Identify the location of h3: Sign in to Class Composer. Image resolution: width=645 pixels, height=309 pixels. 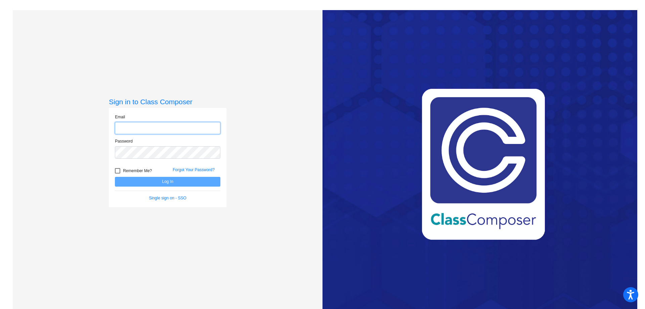
(168, 102).